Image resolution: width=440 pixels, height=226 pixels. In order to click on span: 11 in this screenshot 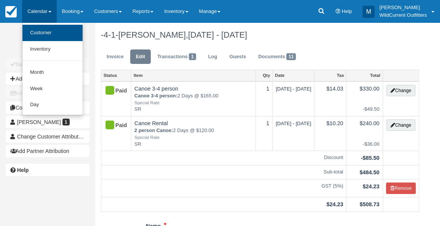, I will do `click(291, 57)`.